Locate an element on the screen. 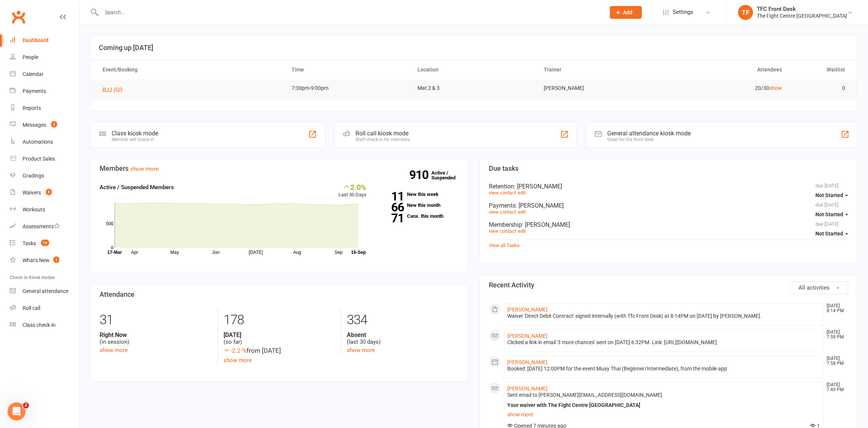 This screenshot has width=868, height=428. a: Assessments is located at coordinates (44, 227).